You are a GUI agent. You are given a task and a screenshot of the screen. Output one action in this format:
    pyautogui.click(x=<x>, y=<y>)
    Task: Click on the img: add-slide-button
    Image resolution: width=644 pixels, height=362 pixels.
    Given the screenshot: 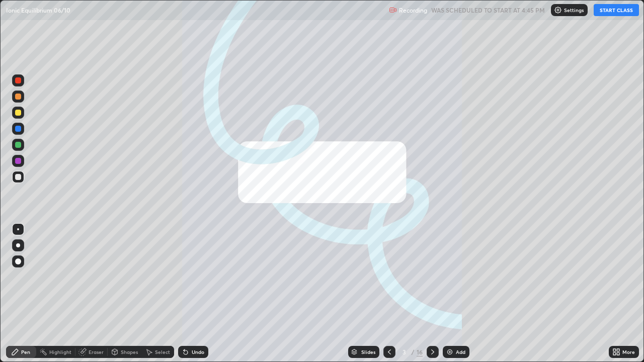 What is the action you would take?
    pyautogui.click(x=450, y=352)
    